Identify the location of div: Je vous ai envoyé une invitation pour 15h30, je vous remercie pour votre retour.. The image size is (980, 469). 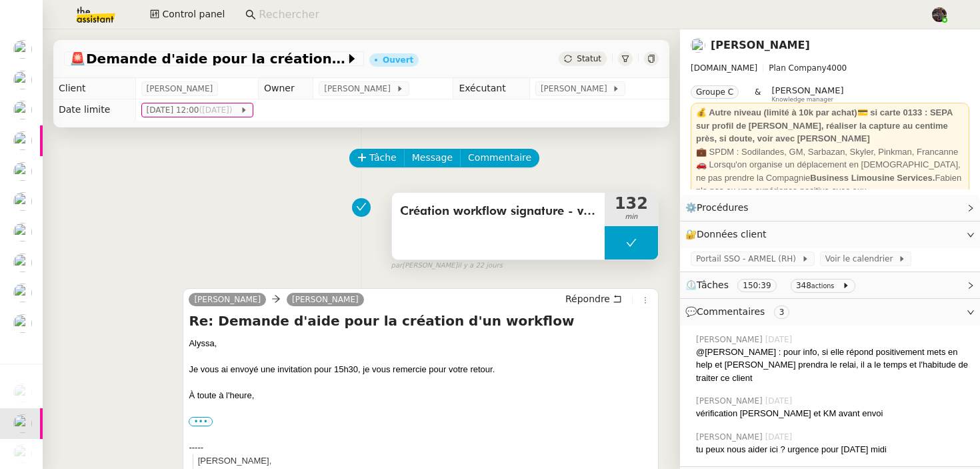
(421, 370).